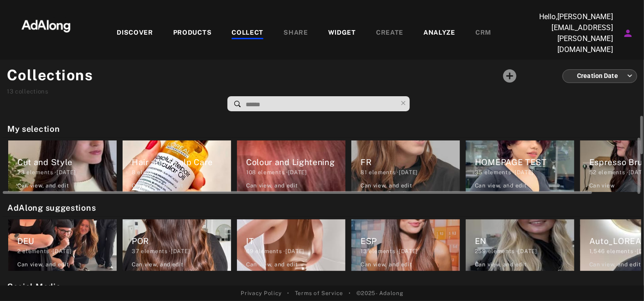 The width and height of the screenshot is (644, 301). Describe the element at coordinates (628, 33) in the screenshot. I see `button: Account settings` at that location.